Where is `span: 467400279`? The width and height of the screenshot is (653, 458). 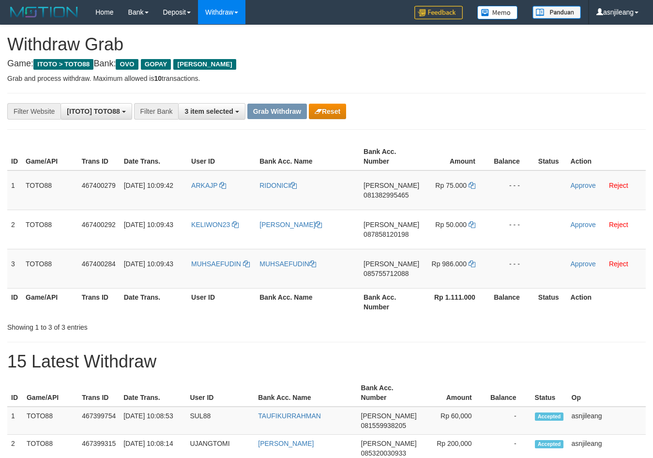 span: 467400279 is located at coordinates (99, 185).